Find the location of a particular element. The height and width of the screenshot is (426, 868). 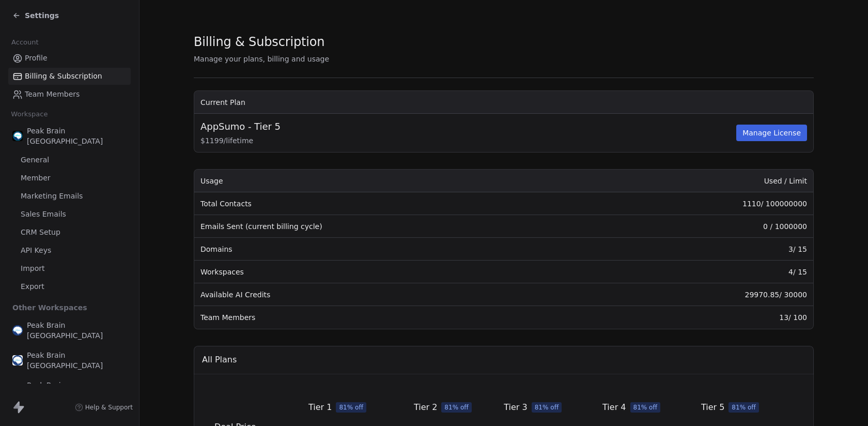

span: Profile is located at coordinates (36, 58).